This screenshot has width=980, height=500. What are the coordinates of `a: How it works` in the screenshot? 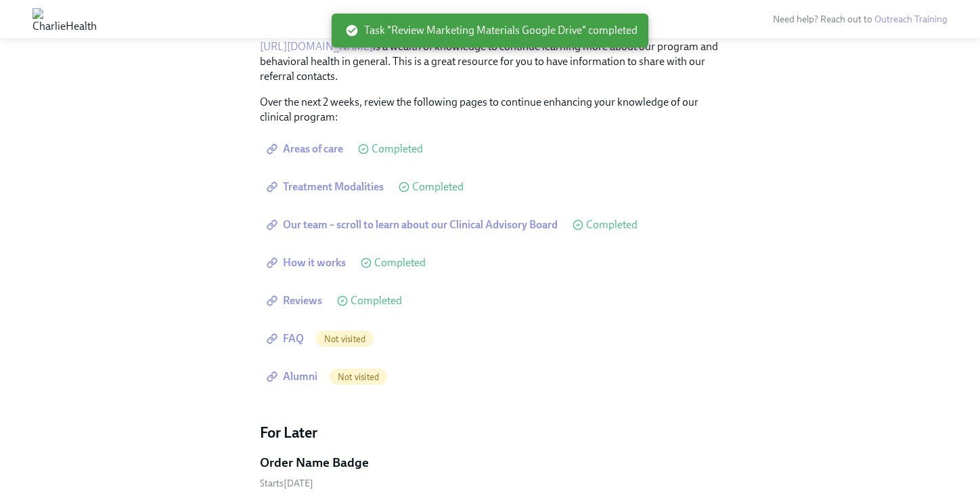 It's located at (307, 263).